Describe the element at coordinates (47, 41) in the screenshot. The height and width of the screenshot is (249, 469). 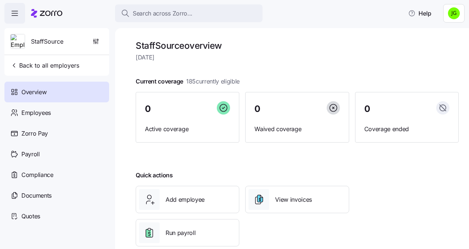
I see `span: StaffSource` at that location.